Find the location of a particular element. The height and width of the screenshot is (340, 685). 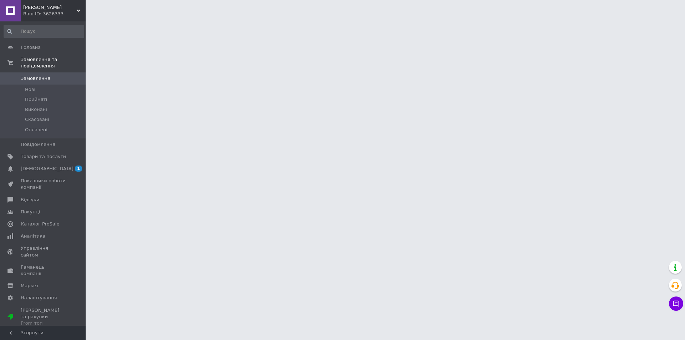

span: Головна is located at coordinates (31, 47).